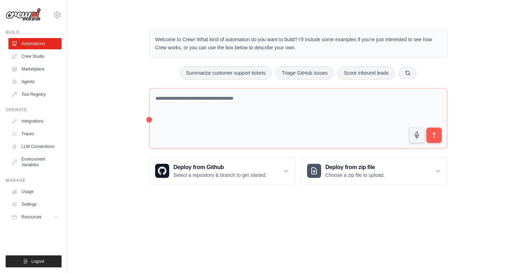 Image resolution: width=529 pixels, height=273 pixels. I want to click on button: Logout, so click(33, 261).